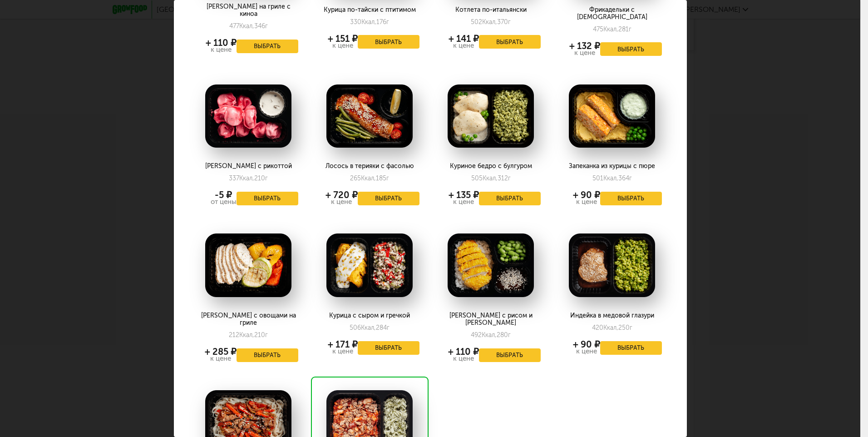 This screenshot has height=437, width=868. What do you see at coordinates (223, 195) in the screenshot?
I see `div: -5 ₽` at bounding box center [223, 195].